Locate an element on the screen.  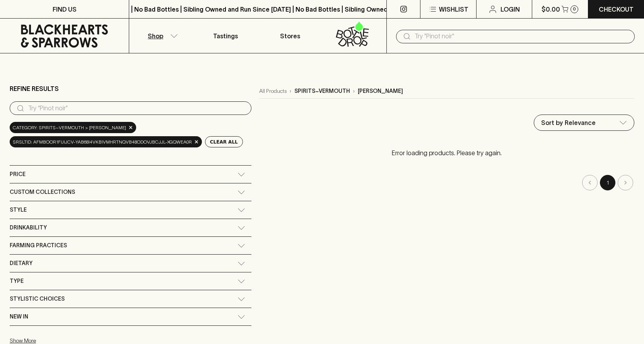
span: Type is located at coordinates (16, 281).